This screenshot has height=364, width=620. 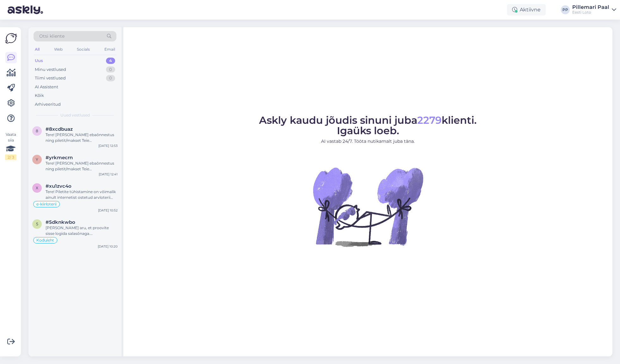 What do you see at coordinates (37, 159) in the screenshot?
I see `span: y` at bounding box center [37, 159].